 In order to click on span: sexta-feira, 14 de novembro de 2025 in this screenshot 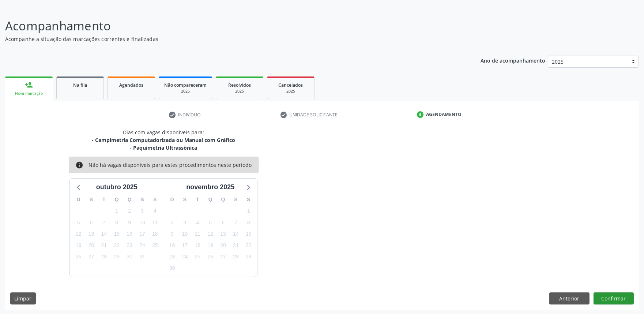, I will do `click(236, 234)`.